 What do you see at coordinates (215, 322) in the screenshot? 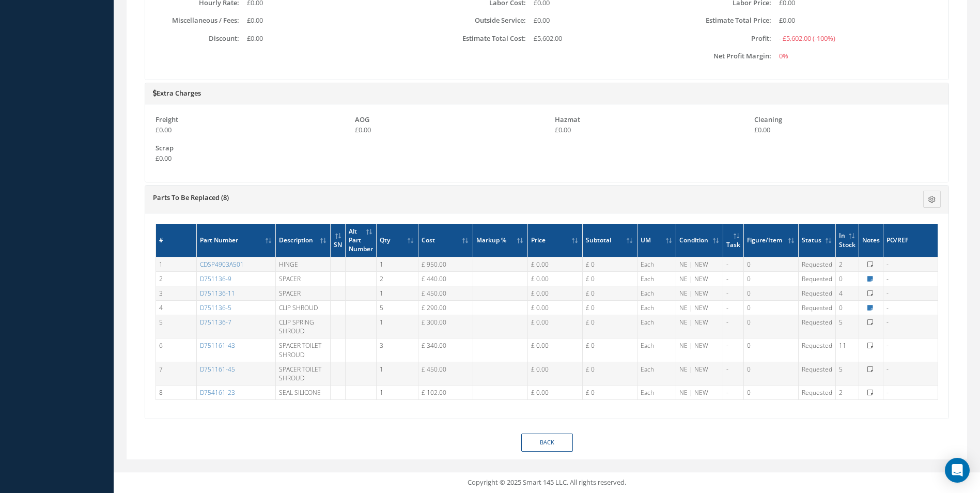
I see `a: D751136-7` at bounding box center [215, 322].